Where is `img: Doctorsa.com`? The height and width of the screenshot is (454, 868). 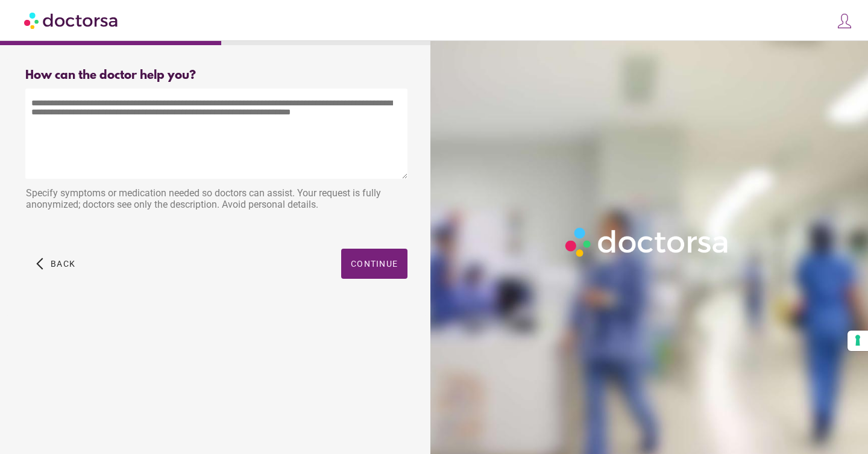
img: Doctorsa.com is located at coordinates (72, 20).